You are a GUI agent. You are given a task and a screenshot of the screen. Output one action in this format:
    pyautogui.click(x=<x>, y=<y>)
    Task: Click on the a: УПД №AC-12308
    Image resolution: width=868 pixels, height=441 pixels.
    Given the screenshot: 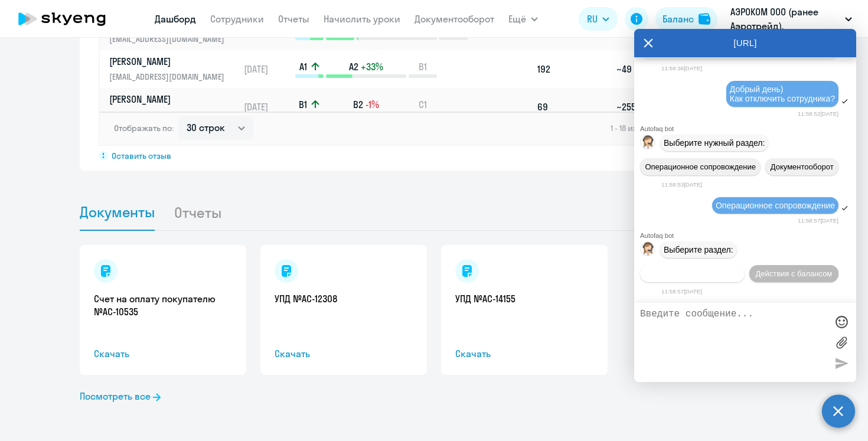 What is the action you would take?
    pyautogui.click(x=343, y=299)
    